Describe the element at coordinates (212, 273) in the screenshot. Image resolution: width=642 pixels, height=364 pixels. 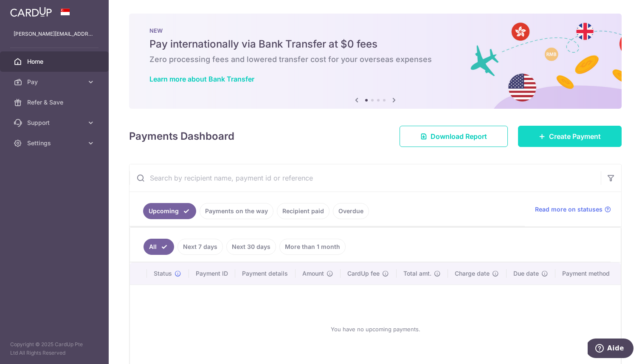
I see `th: Payment ID` at that location.